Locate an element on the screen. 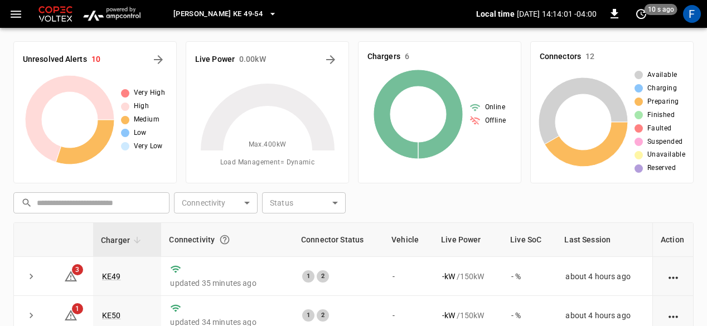 The height and width of the screenshot is (326, 707). div: profile-icon is located at coordinates (692, 14).